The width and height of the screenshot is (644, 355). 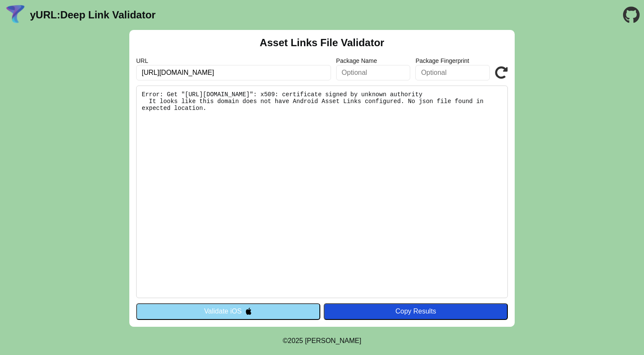 I want to click on label: Package Fingerprint, so click(x=452, y=61).